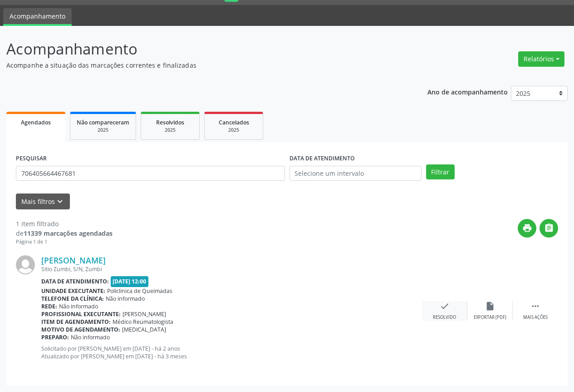 The width and height of the screenshot is (574, 392). Describe the element at coordinates (143, 321) in the screenshot. I see `span: Médico Reumatologista` at that location.